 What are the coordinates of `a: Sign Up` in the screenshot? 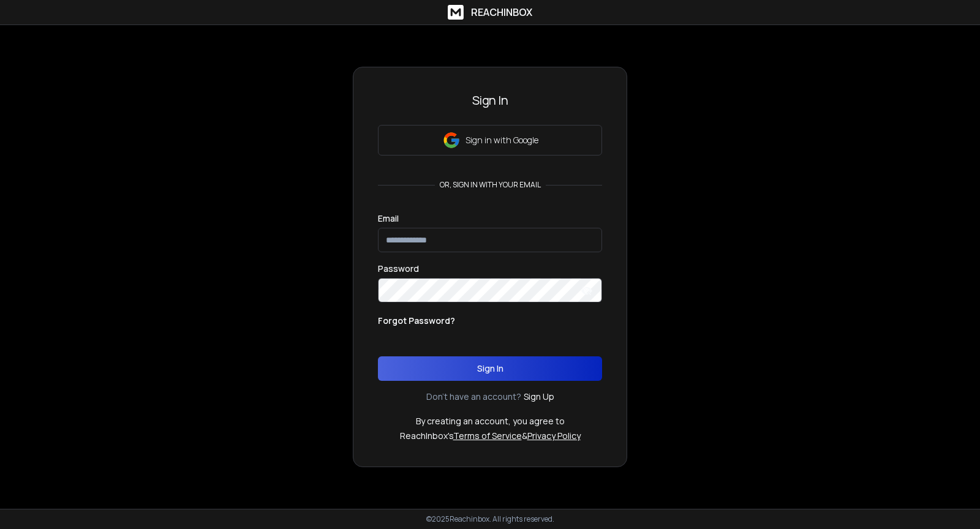 It's located at (539, 397).